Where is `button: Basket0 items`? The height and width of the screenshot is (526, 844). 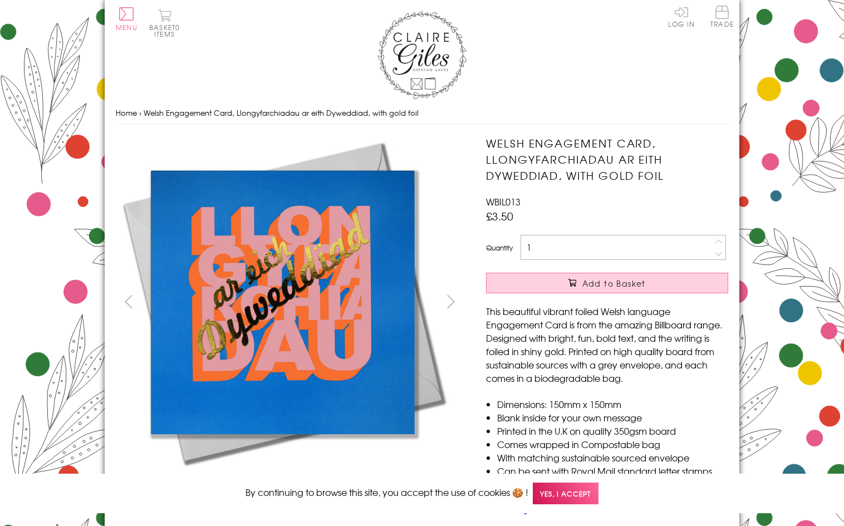
button: Basket0 items is located at coordinates (164, 23).